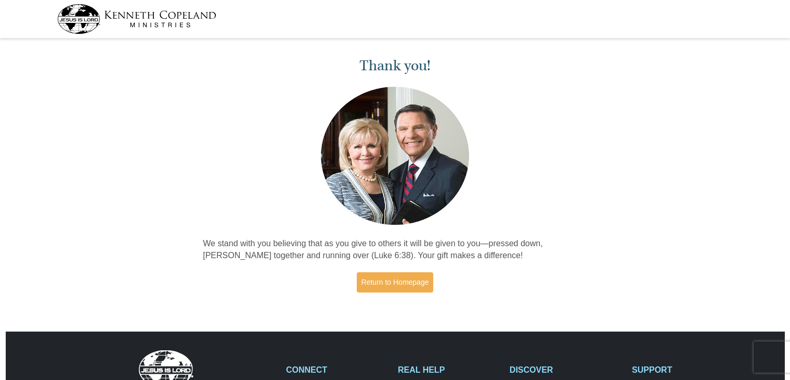 The image size is (790, 380). Describe the element at coordinates (137, 19) in the screenshot. I see `img: kcm-header-logo.svg` at that location.